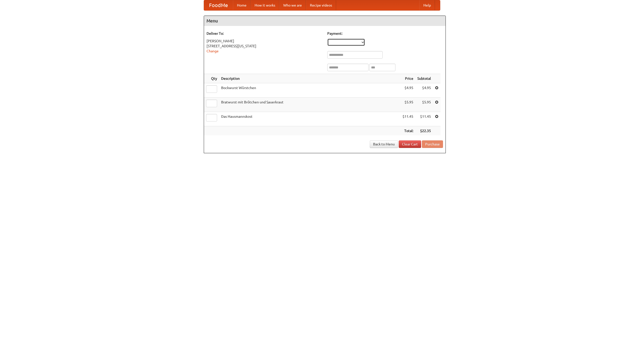 The image size is (644, 356). What do you see at coordinates (211, 78) in the screenshot?
I see `th: Qty` at bounding box center [211, 78].